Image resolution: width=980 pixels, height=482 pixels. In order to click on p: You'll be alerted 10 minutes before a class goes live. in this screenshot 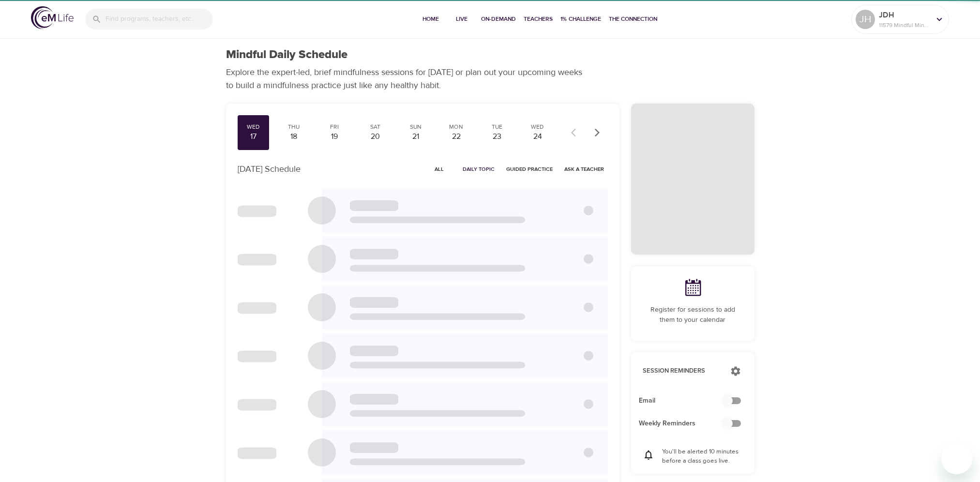, I will do `click(702, 456)`.